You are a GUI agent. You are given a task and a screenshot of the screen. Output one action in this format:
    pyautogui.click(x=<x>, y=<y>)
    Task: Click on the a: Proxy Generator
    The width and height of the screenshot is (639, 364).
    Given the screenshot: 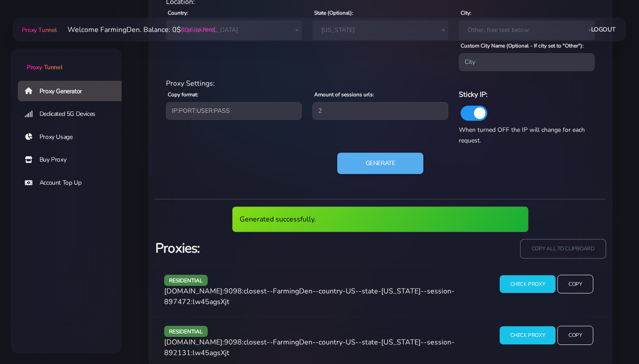 What is the action you would take?
    pyautogui.click(x=73, y=91)
    